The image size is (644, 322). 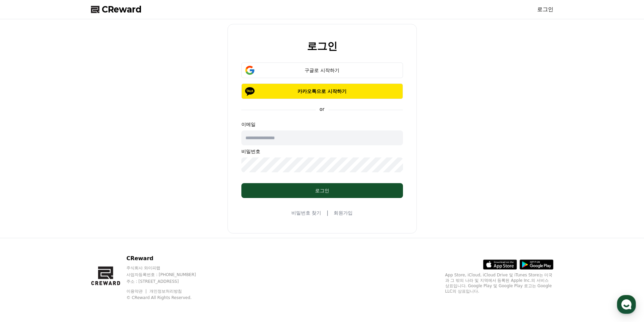 I want to click on div: 구글로 시작하기, so click(x=322, y=70).